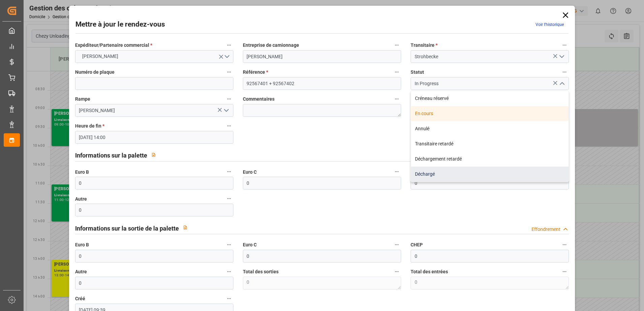 Image resolution: width=644 pixels, height=311 pixels. What do you see at coordinates (88, 126) in the screenshot?
I see `font: Heure de fin` at bounding box center [88, 126].